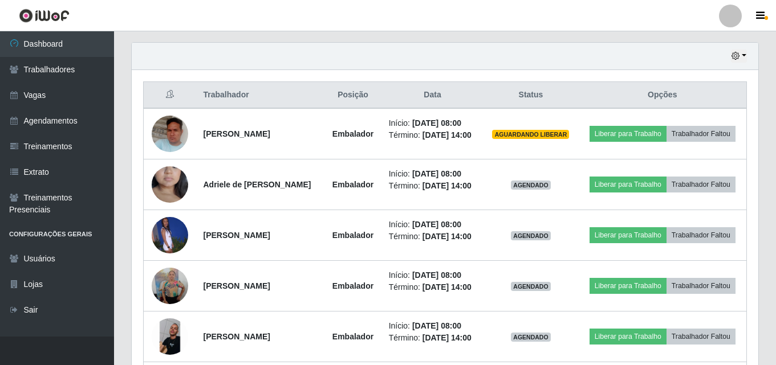 The image size is (776, 365). I want to click on span: AGUARDANDO LIBERAR, so click(530, 134).